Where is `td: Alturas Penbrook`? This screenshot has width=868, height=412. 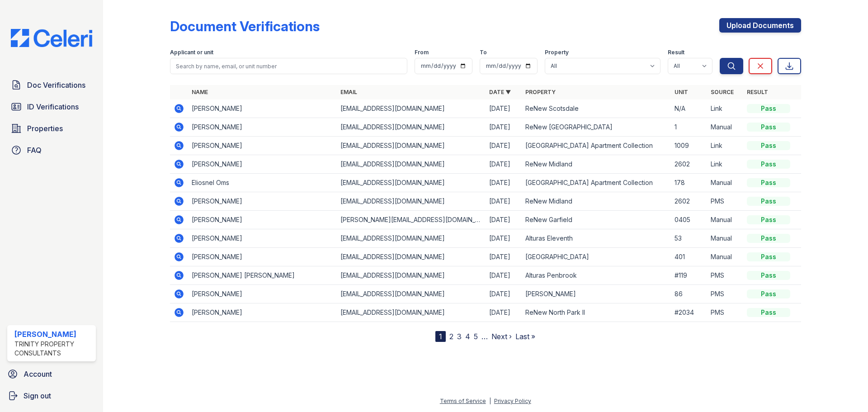 td: Alturas Penbrook is located at coordinates (596, 275).